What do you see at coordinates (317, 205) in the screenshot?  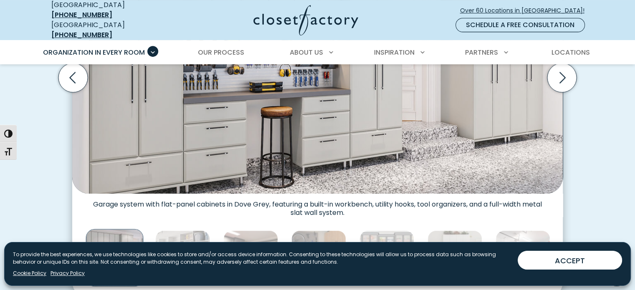 I see `figcaption: Garage system with flat-panel cabinets in Dove Grey, featuring a built-in workbench, utility hook...` at bounding box center [317, 205].